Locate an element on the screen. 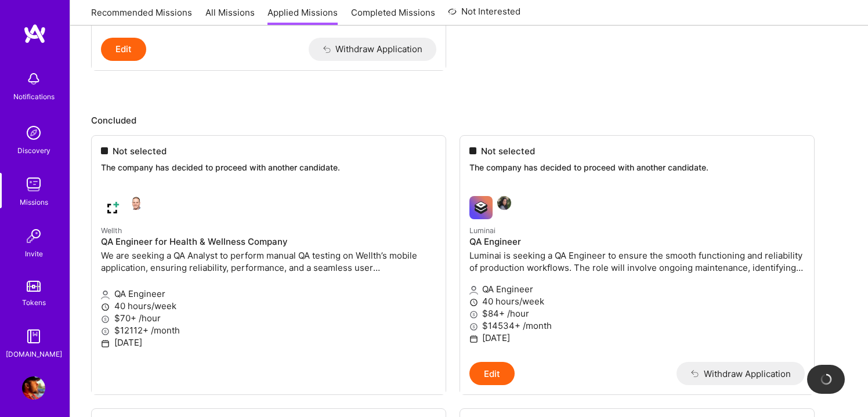 The width and height of the screenshot is (868, 417). div: Invite is located at coordinates (34, 254).